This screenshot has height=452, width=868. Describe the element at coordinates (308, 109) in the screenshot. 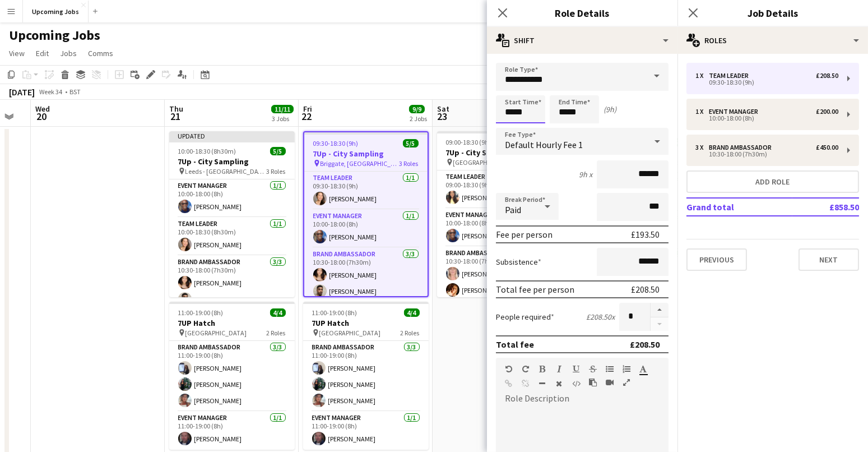

I see `span: Fri` at that location.